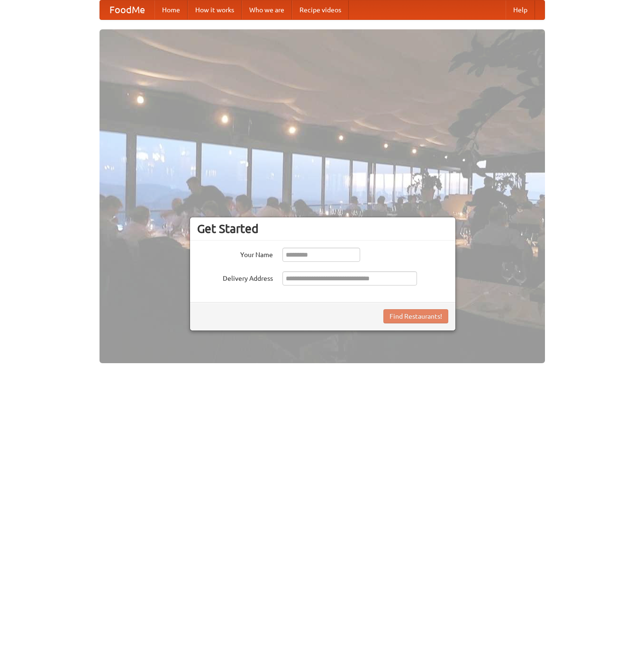 Image resolution: width=644 pixels, height=670 pixels. What do you see at coordinates (235, 254) in the screenshot?
I see `label: Your Name` at bounding box center [235, 254].